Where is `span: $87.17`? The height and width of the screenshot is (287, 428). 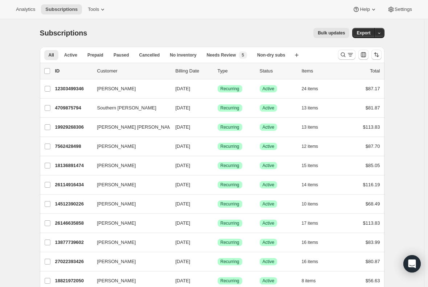
span: $87.17 is located at coordinates (373, 88).